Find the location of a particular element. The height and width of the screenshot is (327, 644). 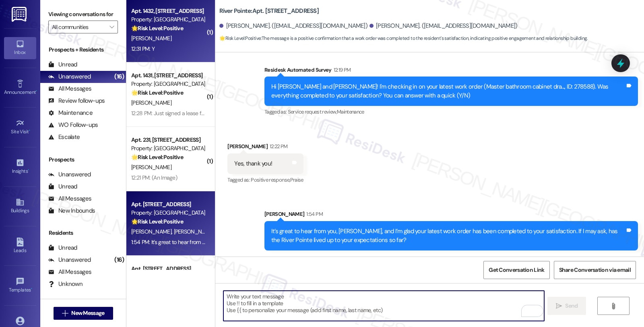

div: 12:28 PM: Just signed a lease for a new apartment (same complex). is located at coordinates (210, 113).